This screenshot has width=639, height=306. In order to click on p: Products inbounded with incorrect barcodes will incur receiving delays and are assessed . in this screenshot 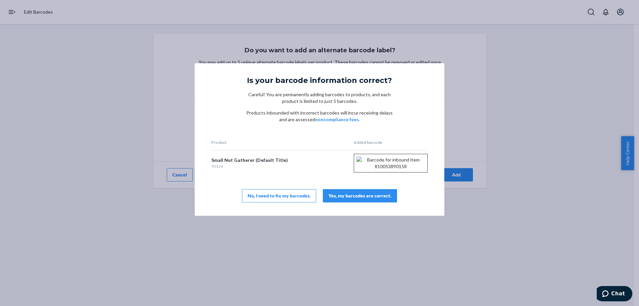, I will do `click(320, 116)`.